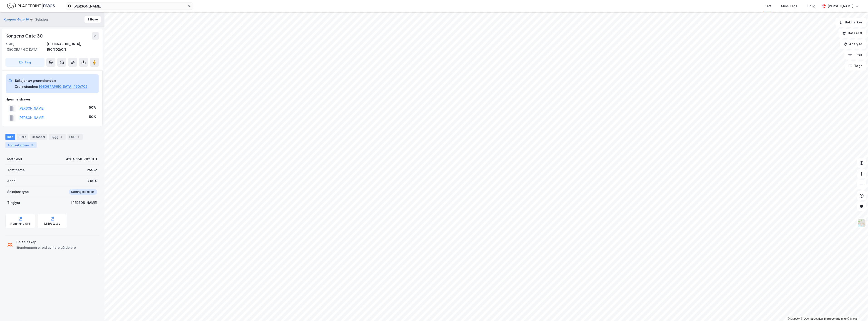 The height and width of the screenshot is (321, 868). What do you see at coordinates (92, 20) in the screenshot?
I see `button: Tilbake` at bounding box center [92, 20].